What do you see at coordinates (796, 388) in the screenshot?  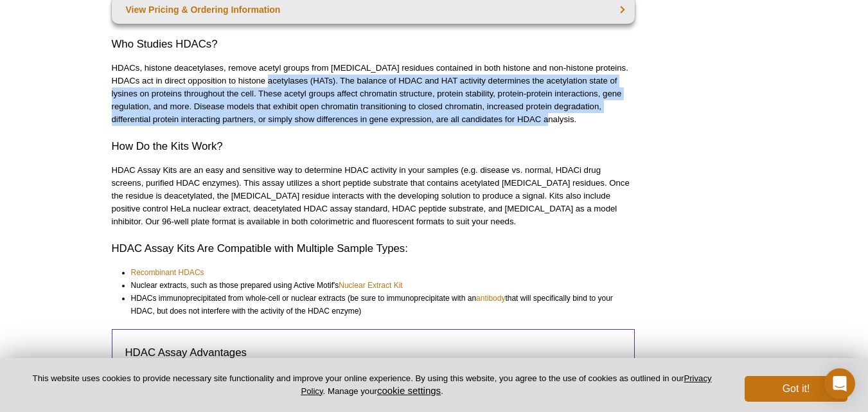 I see `button: Got it!` at bounding box center [796, 388].